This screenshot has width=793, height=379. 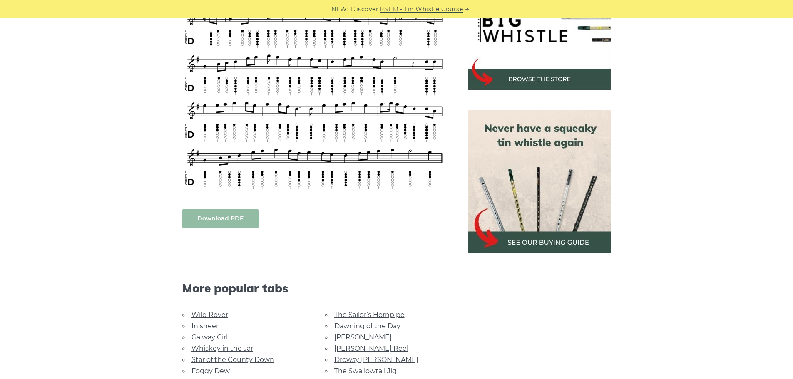 I want to click on a: Star of the County Down, so click(x=233, y=360).